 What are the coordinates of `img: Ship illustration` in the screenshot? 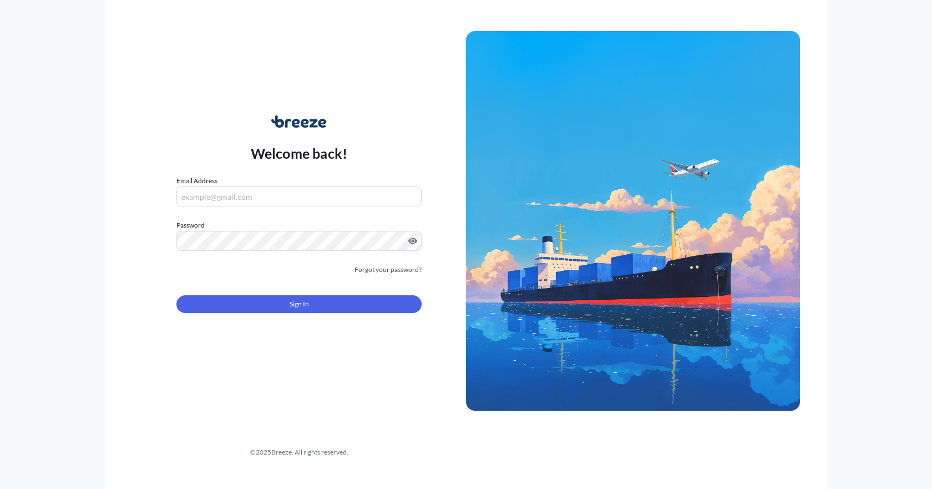 It's located at (633, 221).